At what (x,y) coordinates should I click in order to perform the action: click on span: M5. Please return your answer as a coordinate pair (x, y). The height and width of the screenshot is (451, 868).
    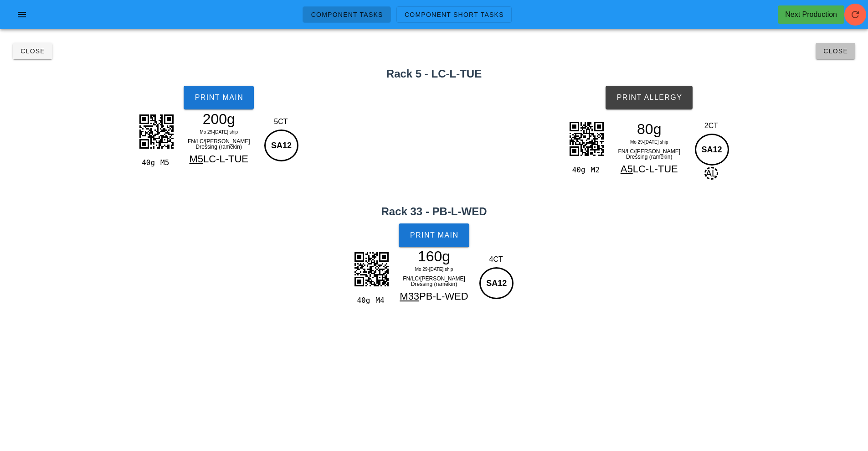
    Looking at the image, I should click on (196, 159).